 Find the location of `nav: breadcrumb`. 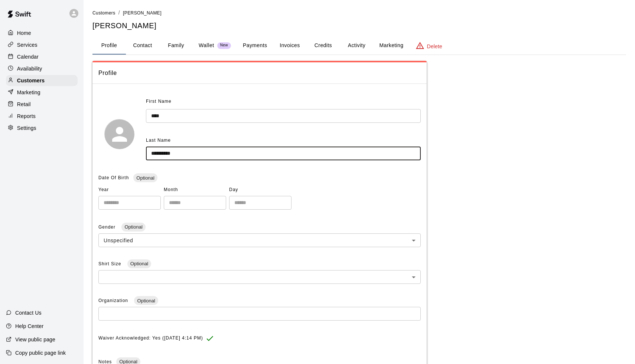

nav: breadcrumb is located at coordinates (359, 13).